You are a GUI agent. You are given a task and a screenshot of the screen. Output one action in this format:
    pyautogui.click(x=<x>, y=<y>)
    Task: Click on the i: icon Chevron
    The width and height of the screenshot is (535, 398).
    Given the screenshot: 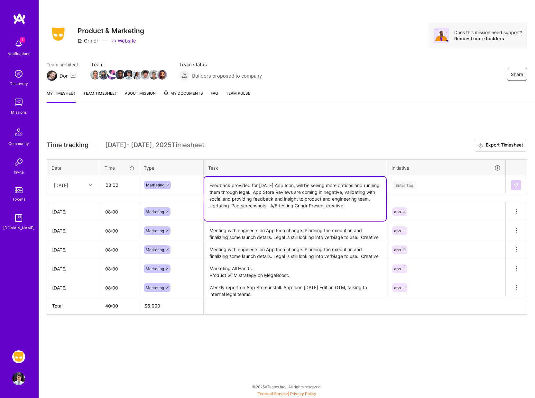 What is the action you would take?
    pyautogui.click(x=90, y=185)
    